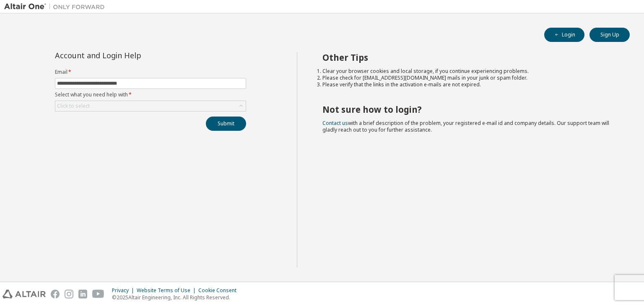  I want to click on label: Select what you need help with, so click(151, 95).